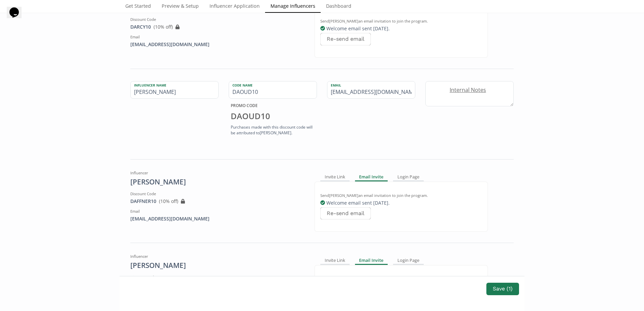  Describe the element at coordinates (141, 27) in the screenshot. I see `span: DARCY10` at that location.